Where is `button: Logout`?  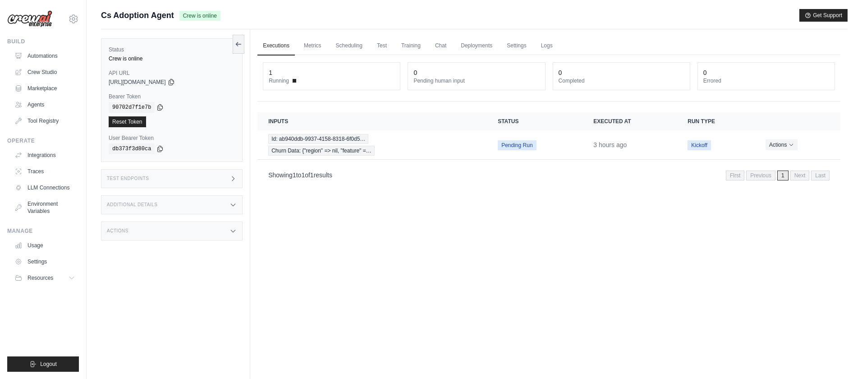
button: Logout is located at coordinates (43, 364).